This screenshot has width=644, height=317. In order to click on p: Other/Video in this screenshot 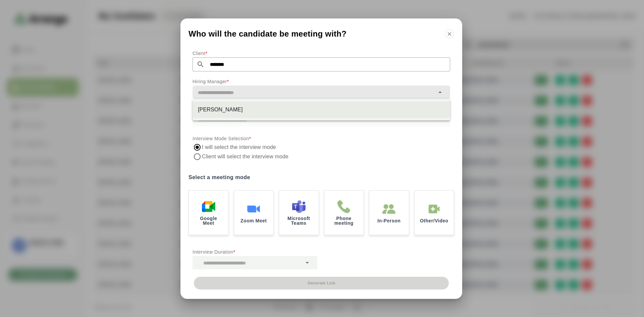, I will do `click(434, 221)`.